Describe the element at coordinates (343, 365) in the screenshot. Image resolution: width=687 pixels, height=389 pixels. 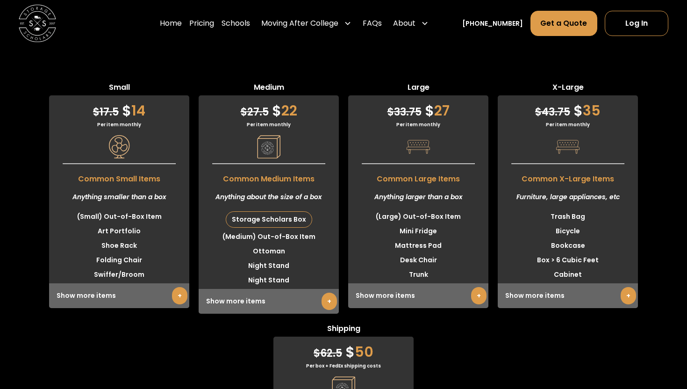
I see `div: Per box + FedEx shipping costs` at that location.